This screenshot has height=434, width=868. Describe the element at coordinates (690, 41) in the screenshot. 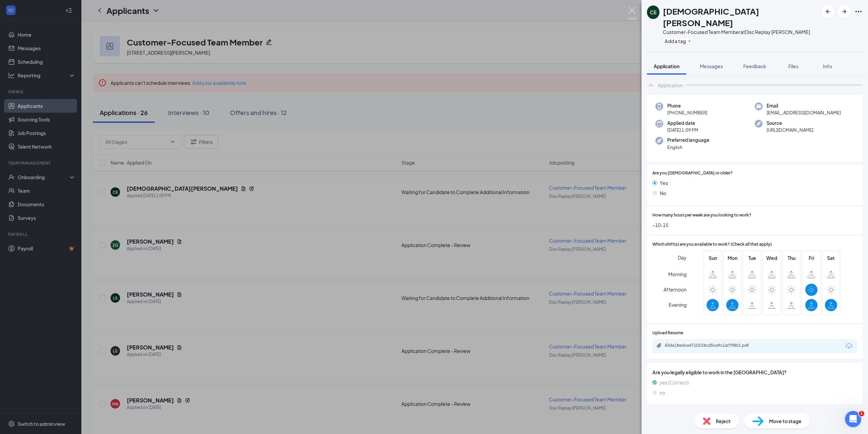

I see `svg: Plus` at that location.